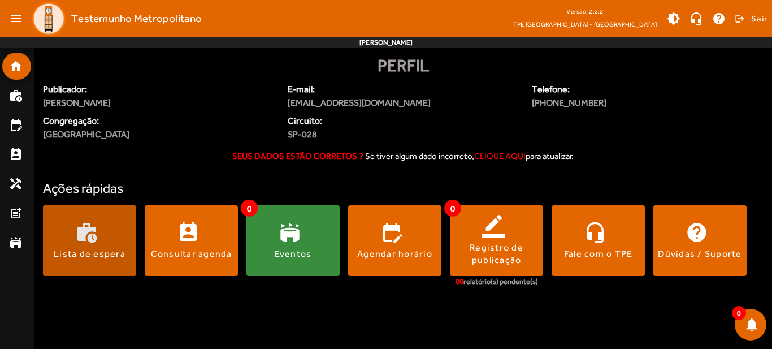 The width and height of the screenshot is (772, 349). I want to click on button: Dúvidas / Suporte, so click(700, 240).